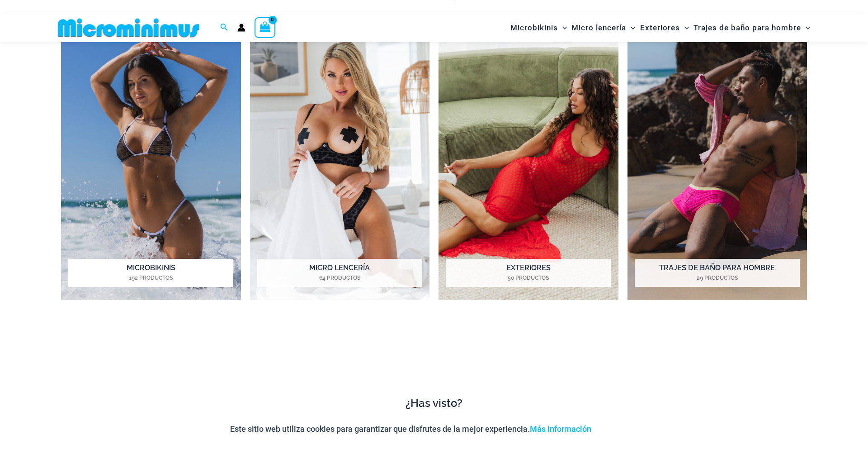 Image resolution: width=868 pixels, height=449 pixels. Describe the element at coordinates (151, 162) in the screenshot. I see `a: Visita la categoría de producto Micro Bikinis` at that location.